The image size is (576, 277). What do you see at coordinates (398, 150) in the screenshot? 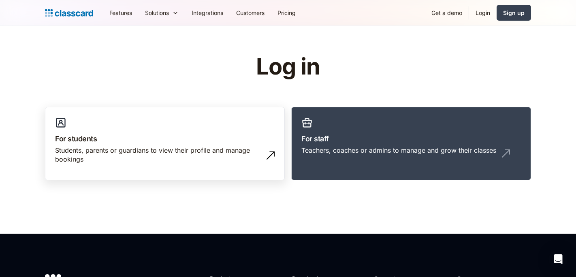
I see `div: Teachers, coaches or admins to manage and grow their classes` at bounding box center [398, 150].